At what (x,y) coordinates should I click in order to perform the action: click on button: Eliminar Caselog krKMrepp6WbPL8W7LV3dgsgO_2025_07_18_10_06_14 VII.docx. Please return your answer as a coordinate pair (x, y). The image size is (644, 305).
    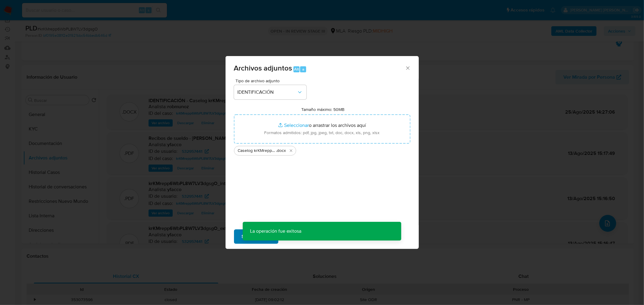
    Looking at the image, I should click on (291, 151).